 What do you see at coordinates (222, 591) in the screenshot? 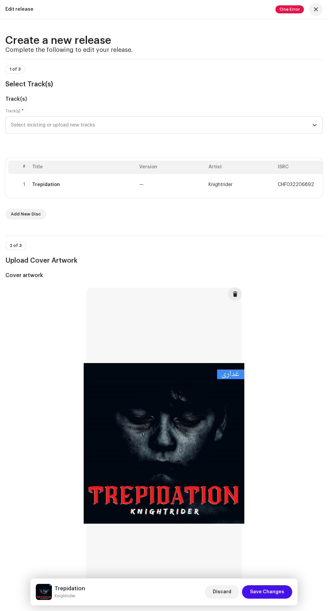
I see `span: Discard` at bounding box center [222, 591].